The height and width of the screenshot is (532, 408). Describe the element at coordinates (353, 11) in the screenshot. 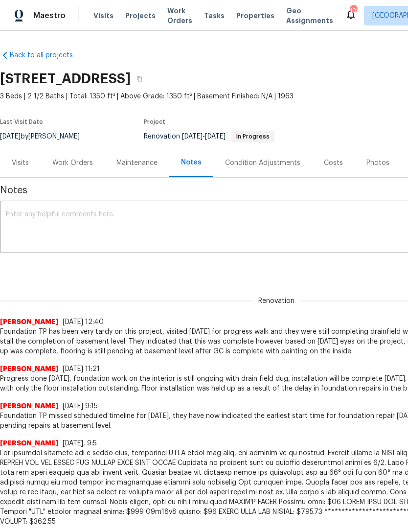

I see `div: 108` at that location.